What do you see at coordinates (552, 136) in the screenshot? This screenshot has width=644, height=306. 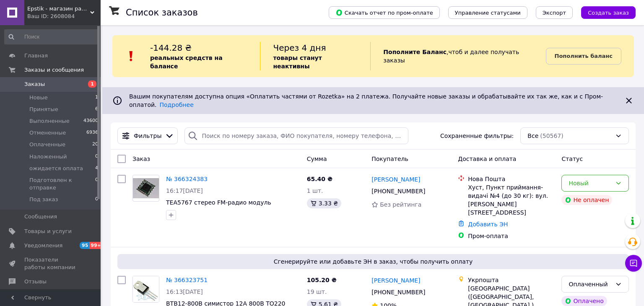 I see `span: (50567)` at bounding box center [552, 136].